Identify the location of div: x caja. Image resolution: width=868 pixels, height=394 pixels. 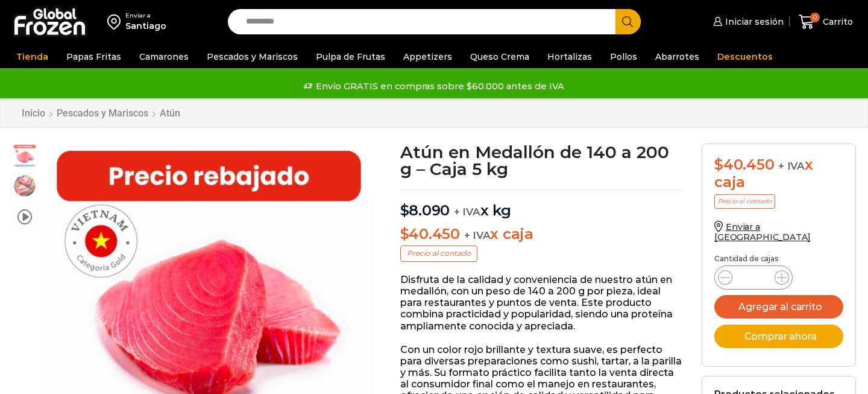
(779, 174).